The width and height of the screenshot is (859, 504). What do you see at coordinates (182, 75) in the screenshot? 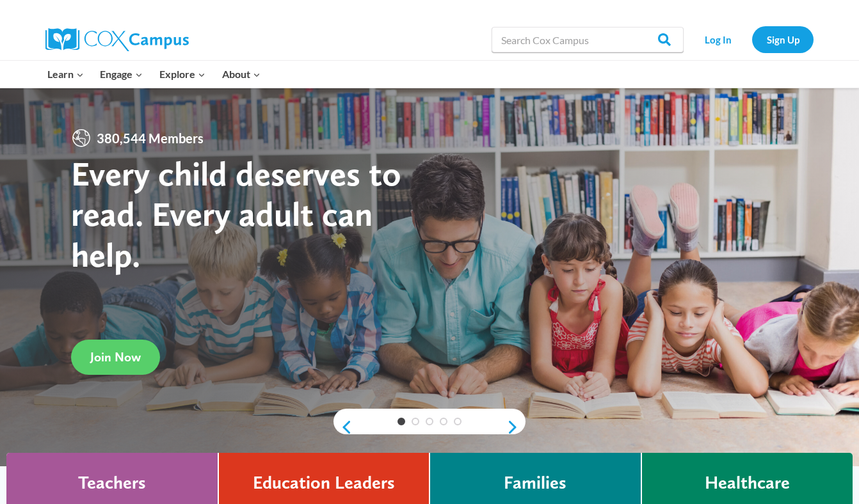
I see `span: Explore` at bounding box center [182, 75].